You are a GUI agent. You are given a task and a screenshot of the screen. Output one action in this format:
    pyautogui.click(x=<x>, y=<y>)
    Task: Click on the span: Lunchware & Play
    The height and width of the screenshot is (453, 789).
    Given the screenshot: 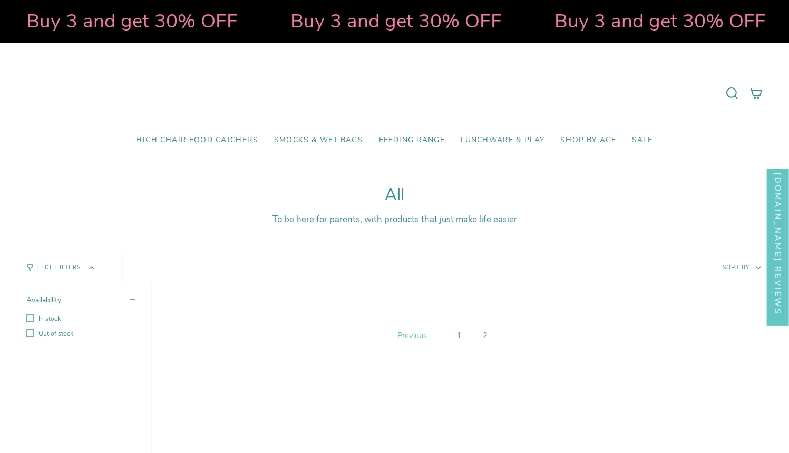 What is the action you would take?
    pyautogui.click(x=502, y=140)
    